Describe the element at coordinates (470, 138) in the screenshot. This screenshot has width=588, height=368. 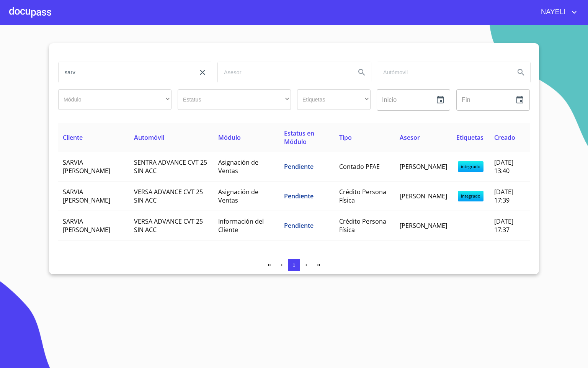
I see `span: Etiquetas` at that location.